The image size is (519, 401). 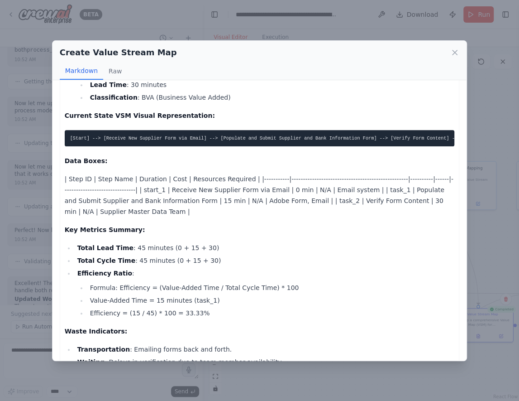 What do you see at coordinates (140, 115) in the screenshot?
I see `strong: Current State VSM Visual Representation:` at bounding box center [140, 115].